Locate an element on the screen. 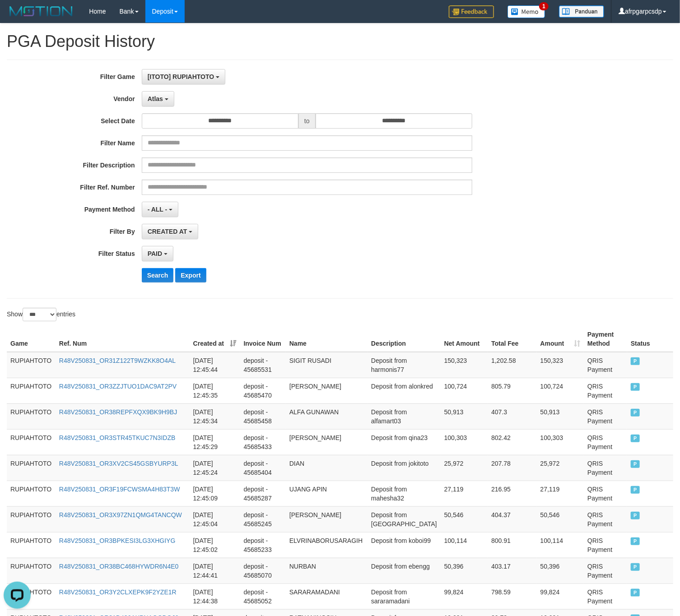 The image size is (680, 616). td: SIGIT RUSADI is located at coordinates (326, 365).